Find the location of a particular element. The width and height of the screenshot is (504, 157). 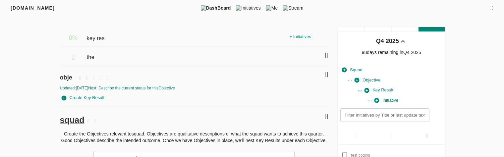

span: Objective is located at coordinates (368, 80).